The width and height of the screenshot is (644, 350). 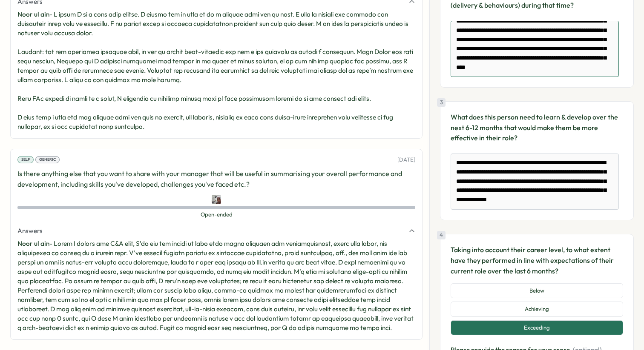 What do you see at coordinates (441, 102) in the screenshot?
I see `div: 3` at bounding box center [441, 102].